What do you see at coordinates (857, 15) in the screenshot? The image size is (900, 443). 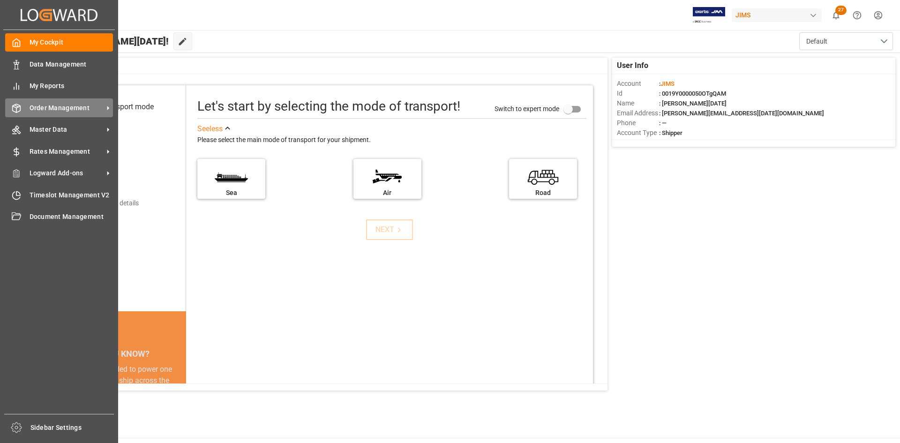 I see `button: Help Center` at bounding box center [857, 15].